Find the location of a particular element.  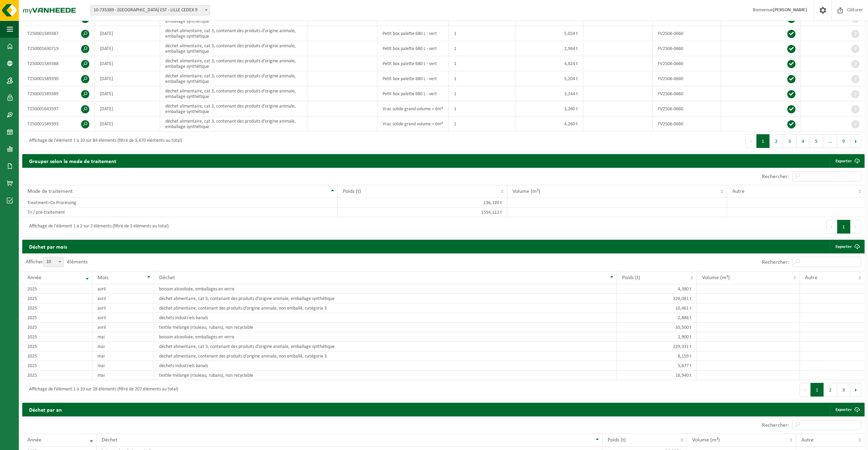

td: 4,260 t is located at coordinates (549, 124).